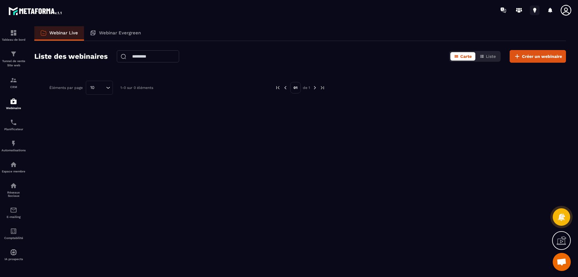 This screenshot has width=578, height=277. I want to click on span: Liste, so click(491, 56).